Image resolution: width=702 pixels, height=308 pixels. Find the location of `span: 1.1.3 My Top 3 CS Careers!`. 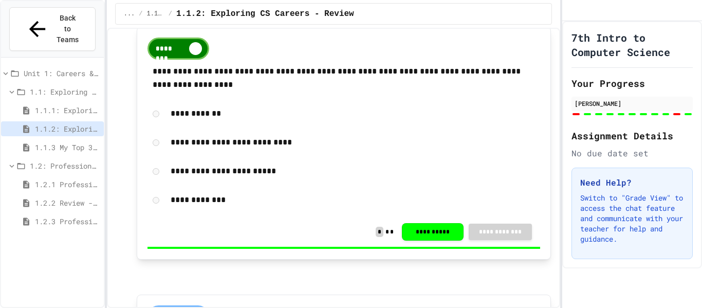

span: 1.1.3 My Top 3 CS Careers! is located at coordinates (67, 147).